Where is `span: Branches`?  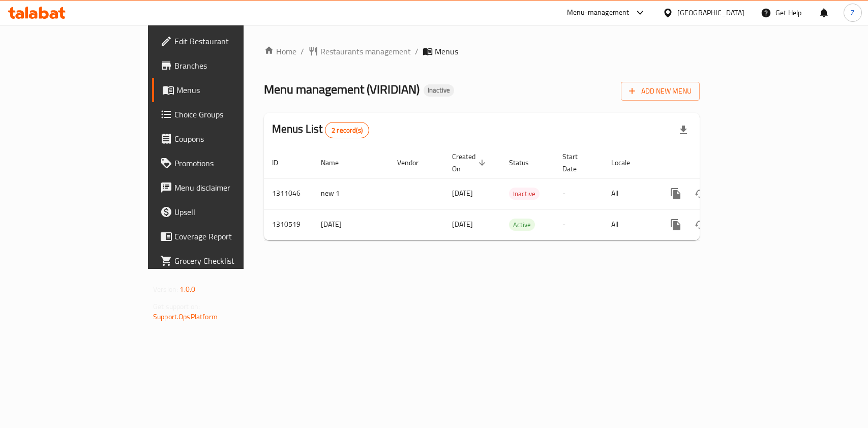 span: Branches is located at coordinates (230, 65).